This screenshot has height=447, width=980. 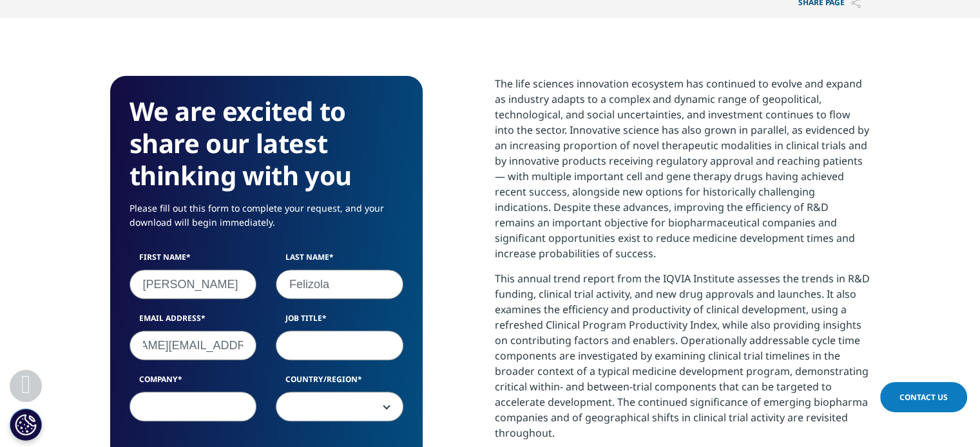 What do you see at coordinates (26, 424) in the screenshot?
I see `button: Definições de cookies` at bounding box center [26, 424].